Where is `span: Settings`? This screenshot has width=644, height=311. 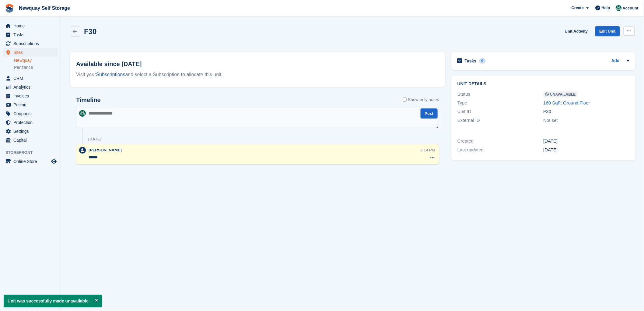
span: Settings is located at coordinates (32, 131).